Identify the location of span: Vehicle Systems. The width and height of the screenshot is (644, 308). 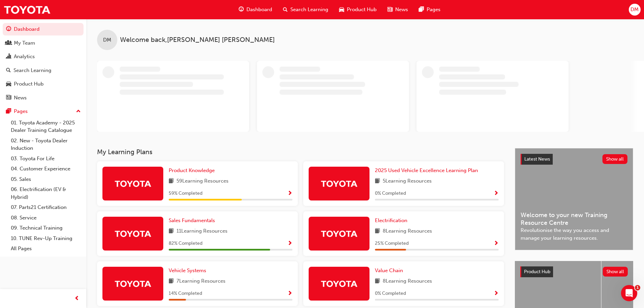
(187, 271).